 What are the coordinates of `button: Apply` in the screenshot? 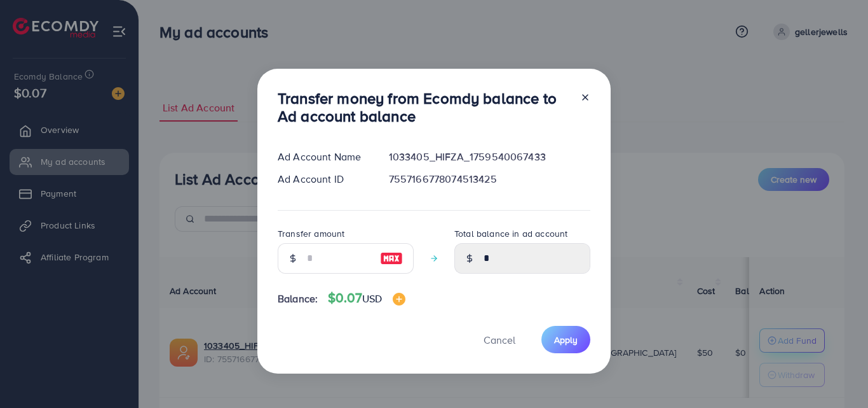 It's located at (566, 339).